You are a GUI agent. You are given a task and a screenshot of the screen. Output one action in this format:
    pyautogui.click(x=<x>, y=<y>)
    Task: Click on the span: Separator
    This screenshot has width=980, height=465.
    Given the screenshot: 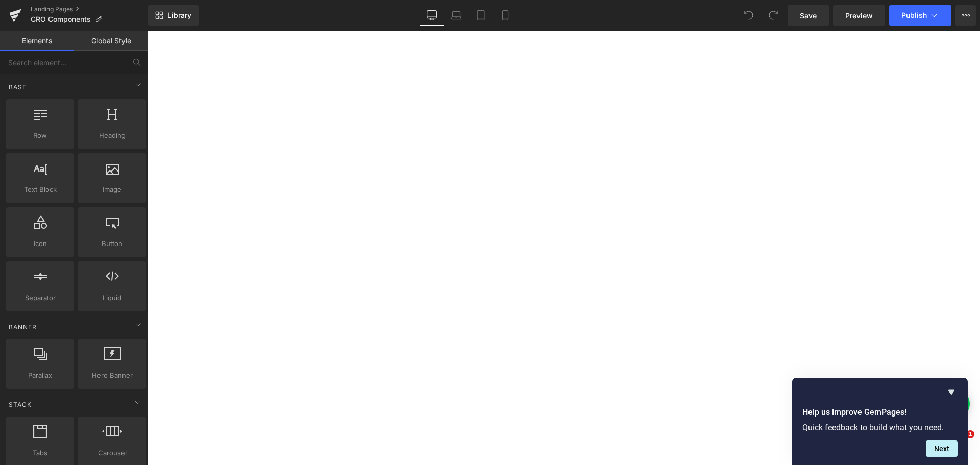 What is the action you would take?
    pyautogui.click(x=40, y=297)
    